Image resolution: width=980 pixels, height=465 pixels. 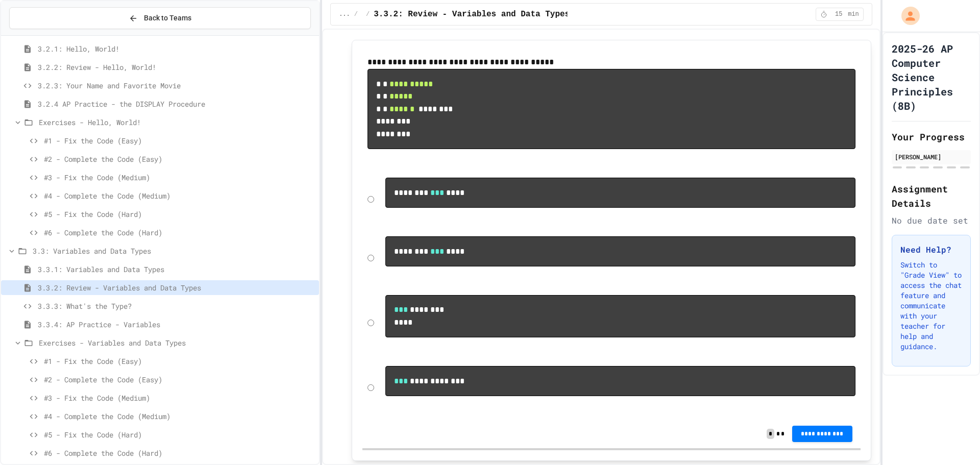 What do you see at coordinates (907, 16) in the screenshot?
I see `div: My Account` at bounding box center [907, 16].